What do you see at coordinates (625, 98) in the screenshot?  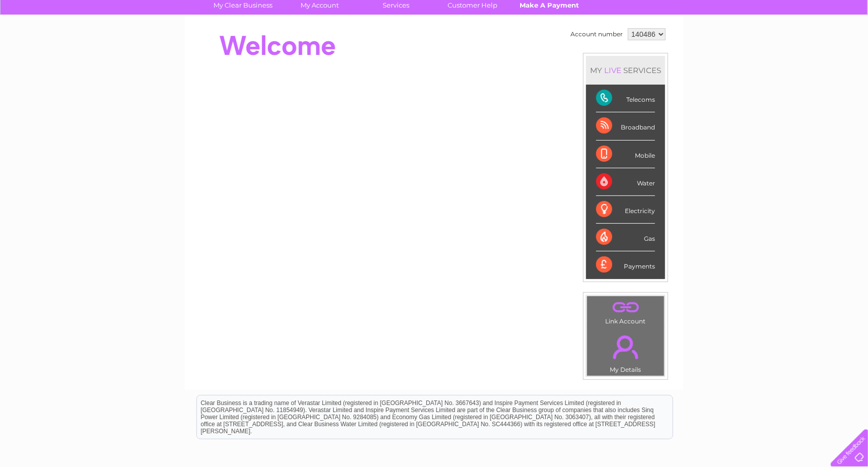 I see `div: Telecoms` at bounding box center [625, 98].